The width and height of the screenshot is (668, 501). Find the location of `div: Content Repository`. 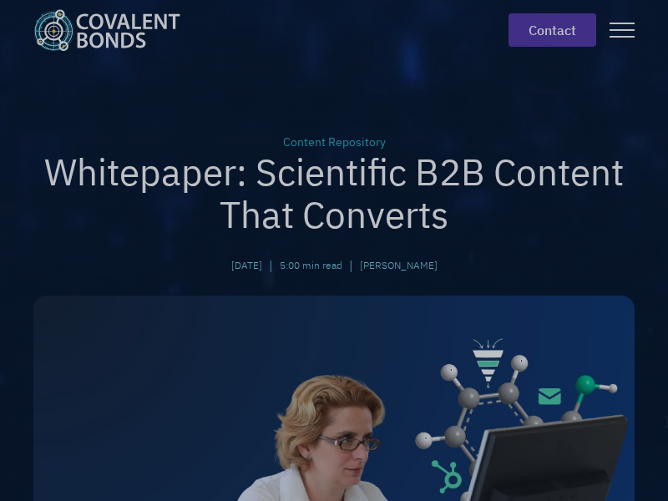

div: Content Repository is located at coordinates (334, 142).